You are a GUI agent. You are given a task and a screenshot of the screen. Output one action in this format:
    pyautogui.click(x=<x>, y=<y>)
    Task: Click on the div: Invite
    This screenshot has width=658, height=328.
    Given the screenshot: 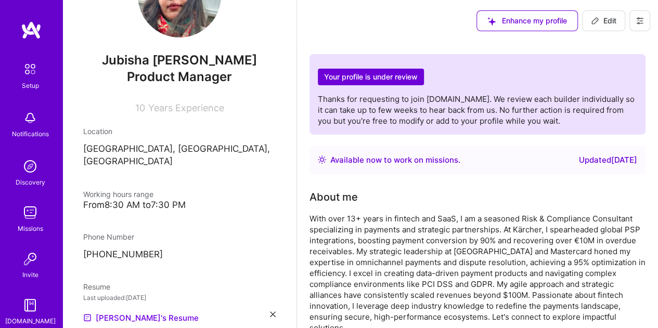 What is the action you would take?
    pyautogui.click(x=30, y=275)
    